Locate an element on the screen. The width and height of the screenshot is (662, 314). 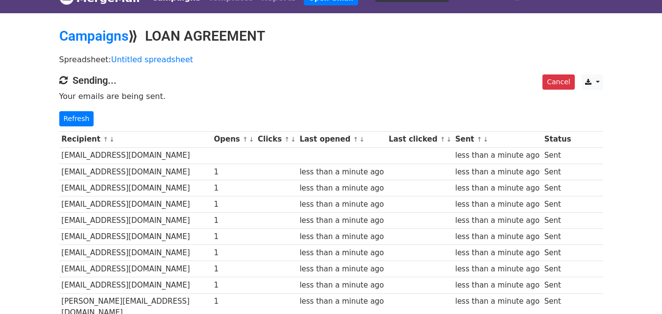
div: Chat Widget is located at coordinates (637, 290).